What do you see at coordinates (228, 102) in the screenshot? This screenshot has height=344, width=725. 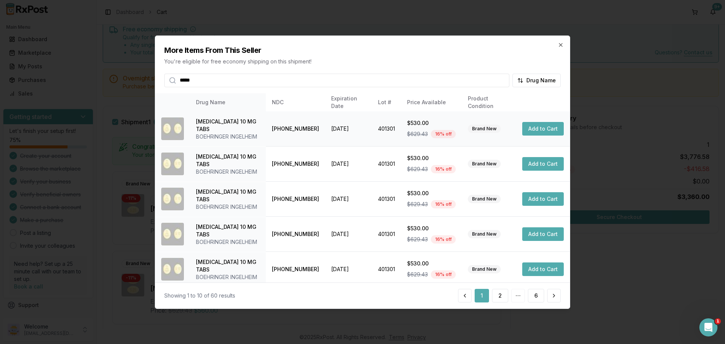 I see `th: Drug Name` at bounding box center [228, 102].